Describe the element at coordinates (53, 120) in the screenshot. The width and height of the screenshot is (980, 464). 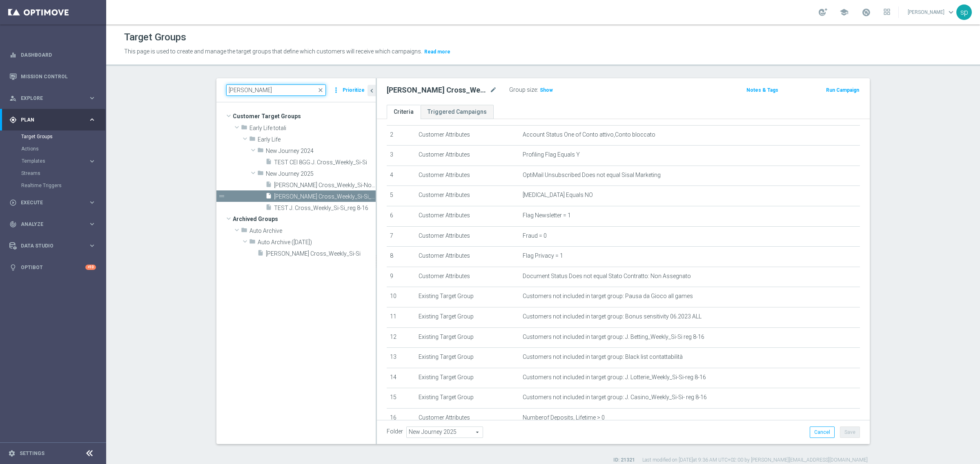
I see `button: gps_fixed Plan keyboard_arrow_right` at that location.